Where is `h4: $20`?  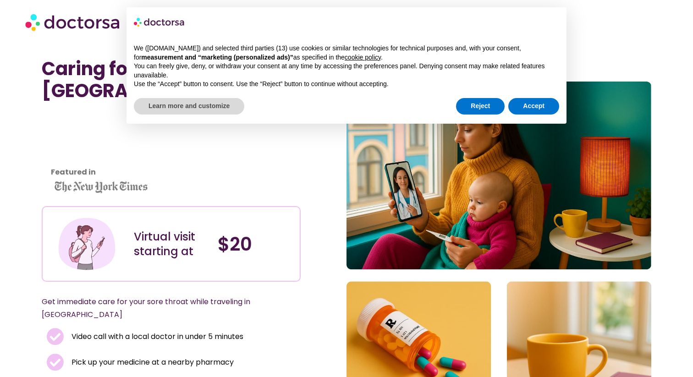 h4: $20 is located at coordinates (255, 244).